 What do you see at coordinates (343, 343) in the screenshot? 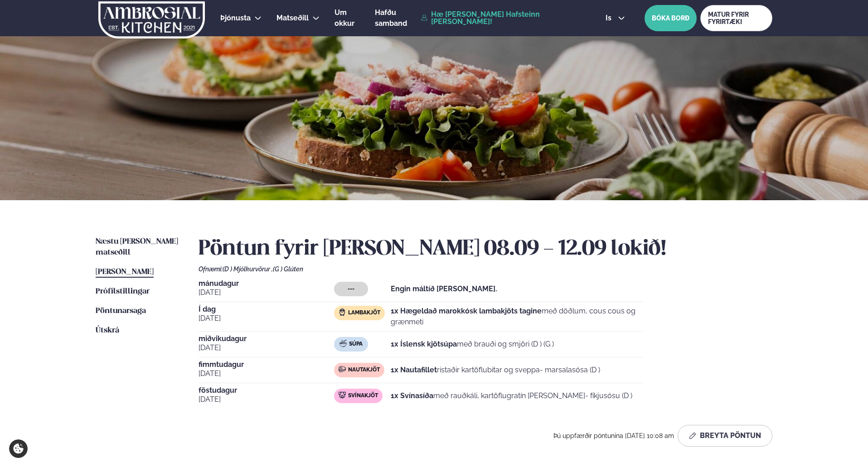
I see `img: soup.svg` at bounding box center [343, 343].